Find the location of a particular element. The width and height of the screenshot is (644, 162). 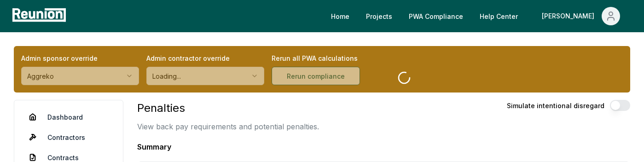

a: Contractors is located at coordinates (68, 137).